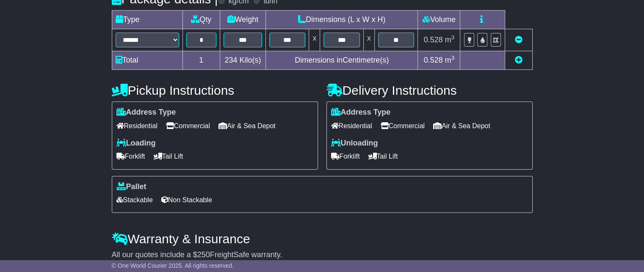  I want to click on td: Dimensions in Centimetre(s), so click(341, 61).